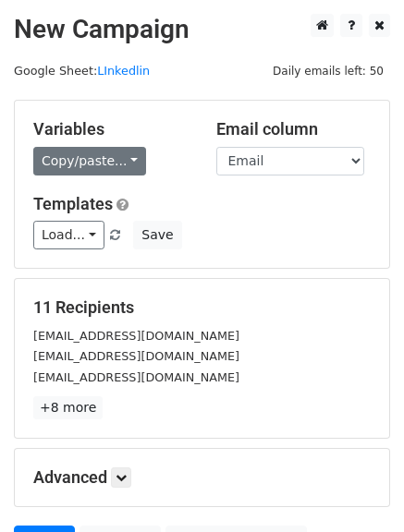 The image size is (404, 532). What do you see at coordinates (157, 235) in the screenshot?
I see `button: Save` at bounding box center [157, 235].